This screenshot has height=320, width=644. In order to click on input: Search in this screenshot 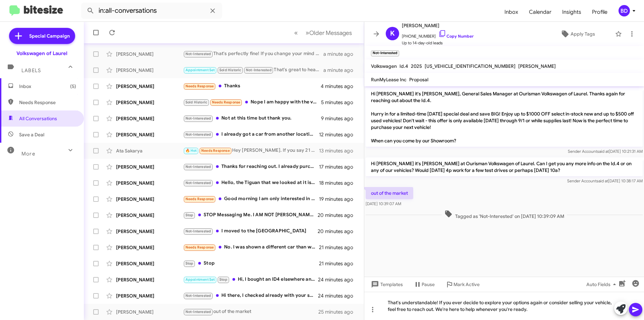, I will do `click(152, 11)`.